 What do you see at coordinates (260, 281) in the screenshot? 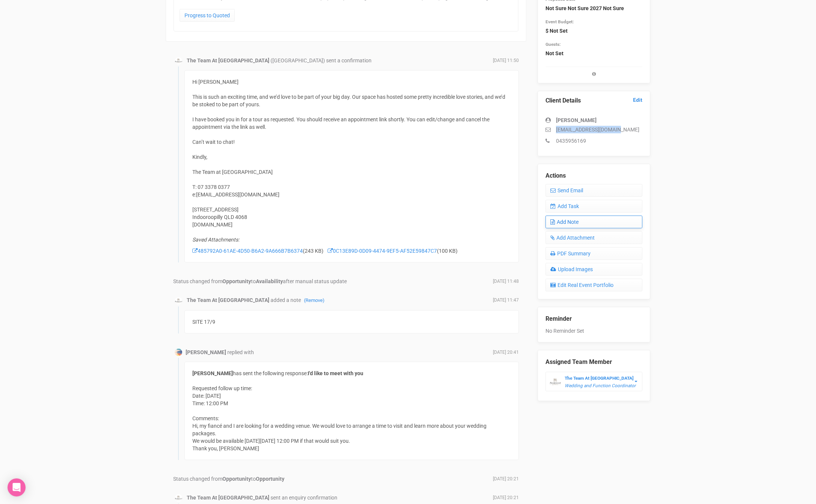
I see `span: Status changed from to after manual status update` at bounding box center [260, 281].